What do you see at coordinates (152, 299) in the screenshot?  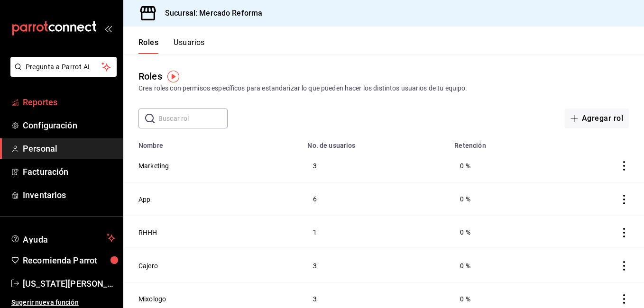 I see `button: Mixologo` at bounding box center [152, 299].